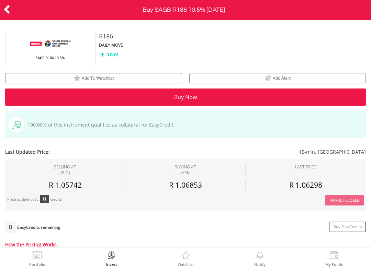 The width and height of the screenshot is (371, 271). I want to click on a: Buy EasyCredits, so click(347, 227).